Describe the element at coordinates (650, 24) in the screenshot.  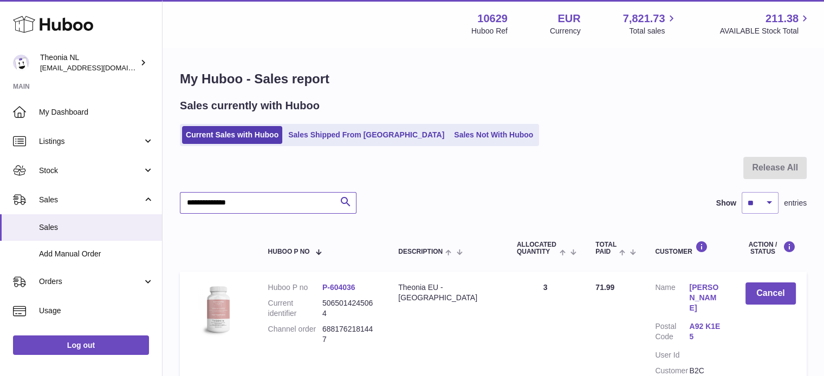
I see `a: 7,821.73 Total sales` at that location.